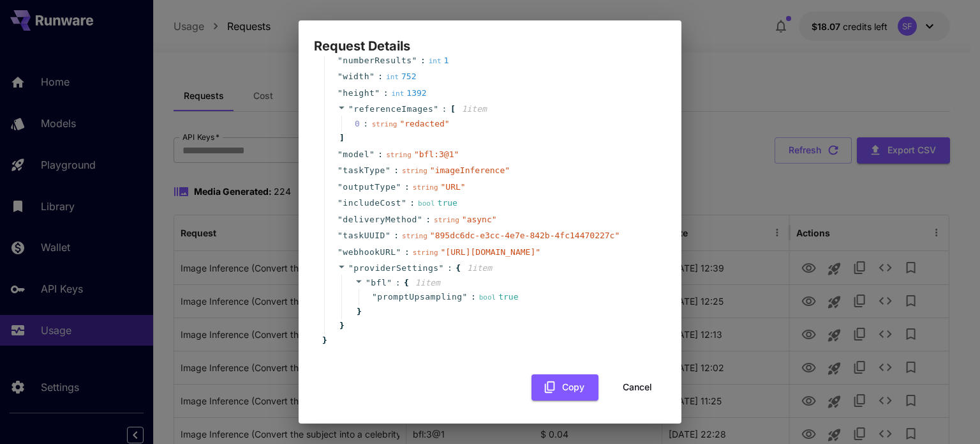 This screenshot has height=444, width=980. What do you see at coordinates (436, 154) in the screenshot?
I see `span: " bfl:3@1 "` at bounding box center [436, 154].